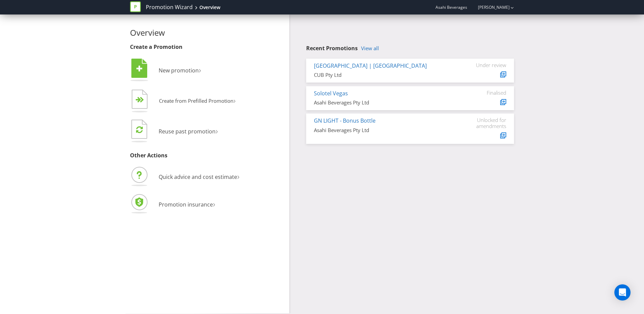  Describe the element at coordinates (486, 123) in the screenshot. I see `div: Unlocked for amendments` at that location.